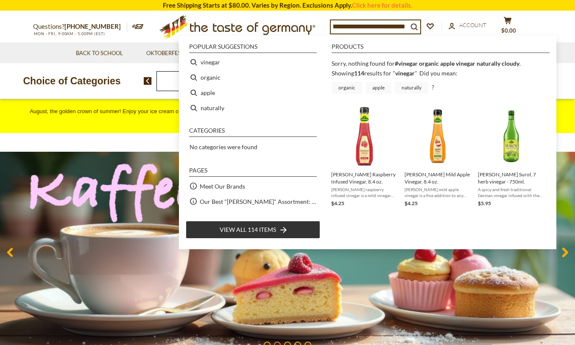  Describe the element at coordinates (253, 62) in the screenshot. I see `li: vinegar` at that location.